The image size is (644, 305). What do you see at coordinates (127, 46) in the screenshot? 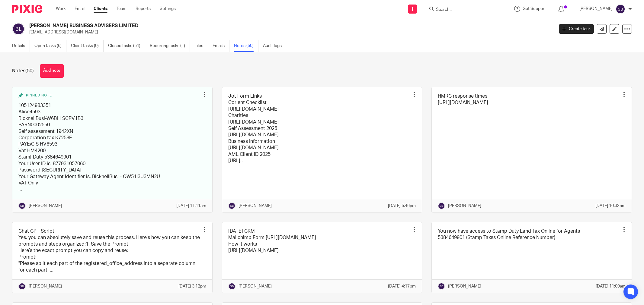
I see `a: Closed tasks (51)` at bounding box center [127, 46].